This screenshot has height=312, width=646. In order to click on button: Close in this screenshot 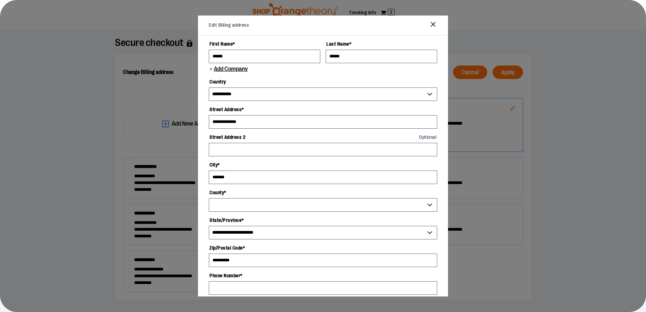, I will do `click(433, 25)`.